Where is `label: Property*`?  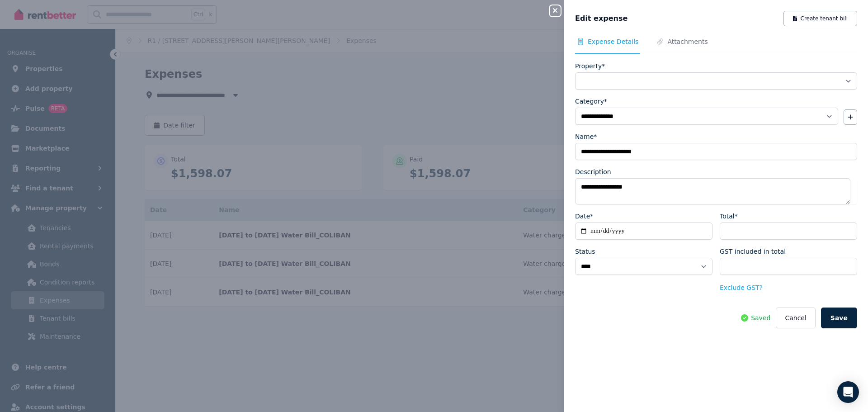 label: Property* is located at coordinates (590, 66).